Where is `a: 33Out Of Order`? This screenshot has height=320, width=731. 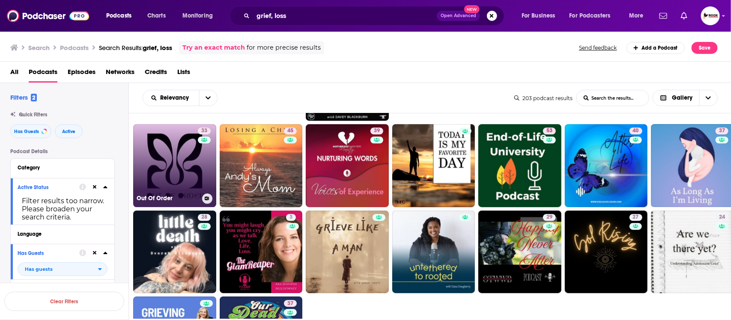 a: 33Out Of Order is located at coordinates (175, 166).